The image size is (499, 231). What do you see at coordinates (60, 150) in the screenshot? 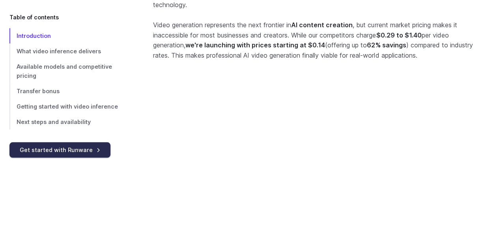
I see `a: Get started with Runware` at bounding box center [60, 150].